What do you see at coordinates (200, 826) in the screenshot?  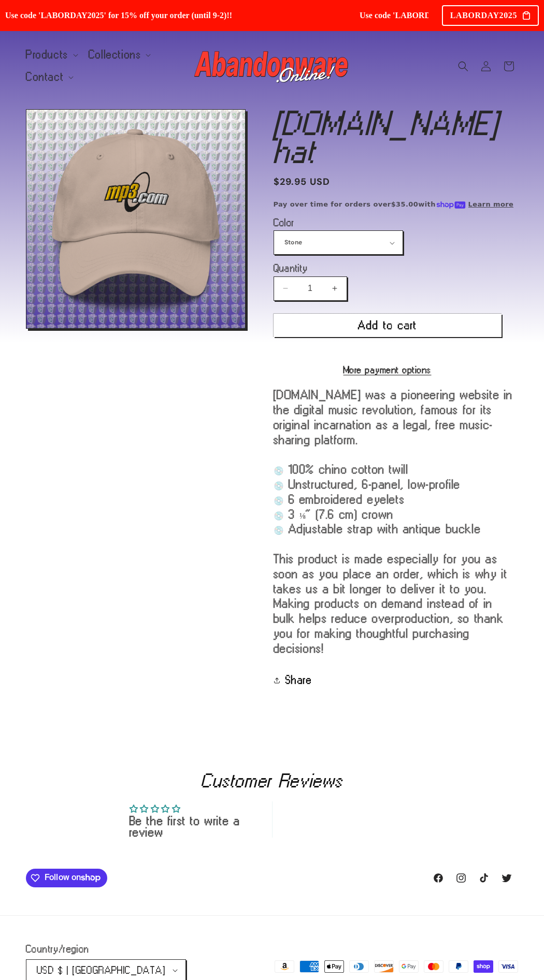 I see `div: Be the first to write a review` at bounding box center [200, 826].